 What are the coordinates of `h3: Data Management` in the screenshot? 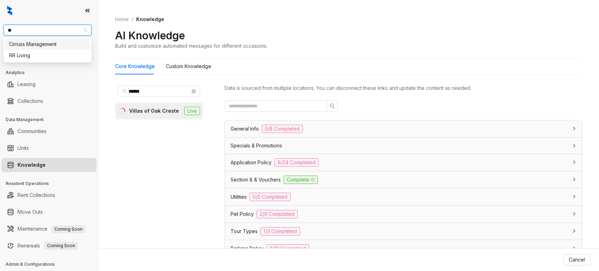 It's located at (52, 120).